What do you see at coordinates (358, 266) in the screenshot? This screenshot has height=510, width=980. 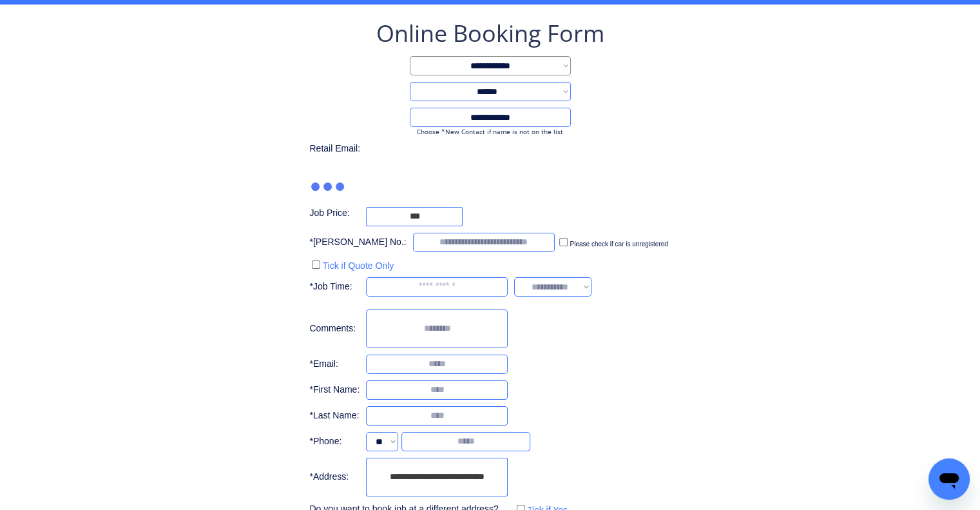 I see `label: Tick if Quote Only` at bounding box center [358, 266].